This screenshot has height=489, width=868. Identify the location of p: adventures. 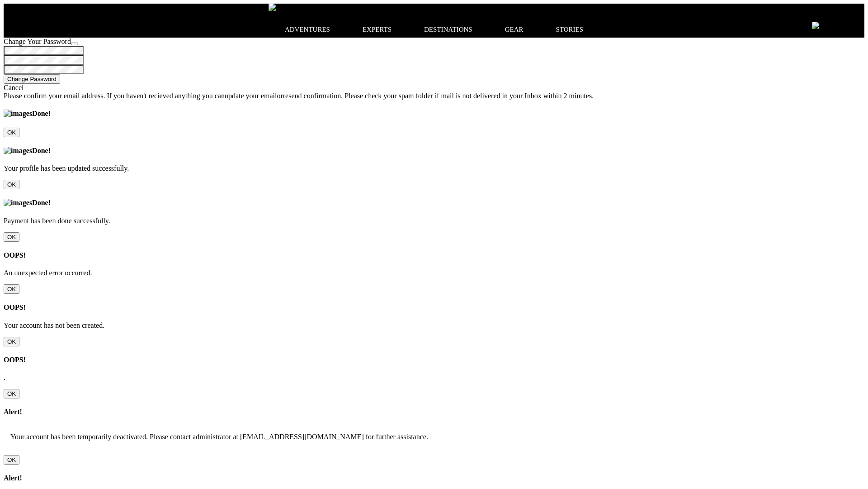
(307, 29).